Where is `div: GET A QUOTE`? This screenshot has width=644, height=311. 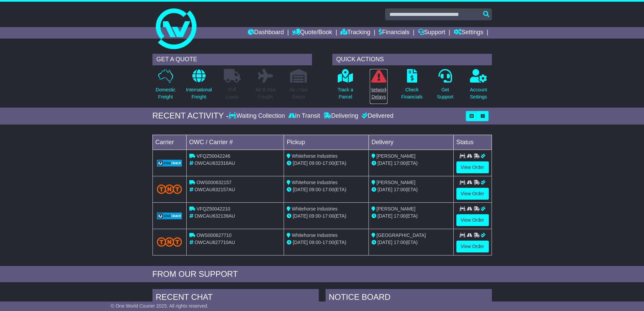
div: GET A QUOTE is located at coordinates (232, 60).